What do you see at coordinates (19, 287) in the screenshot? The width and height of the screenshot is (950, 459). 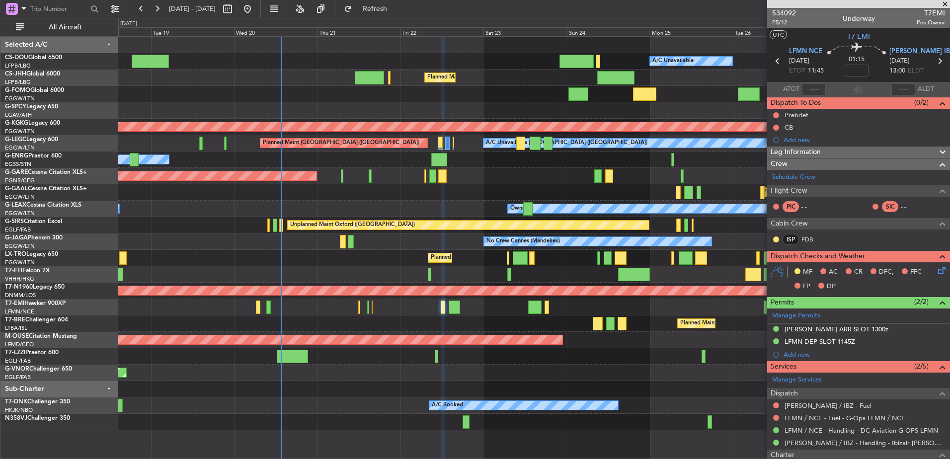 I see `span: T7-N1960` at bounding box center [19, 287].